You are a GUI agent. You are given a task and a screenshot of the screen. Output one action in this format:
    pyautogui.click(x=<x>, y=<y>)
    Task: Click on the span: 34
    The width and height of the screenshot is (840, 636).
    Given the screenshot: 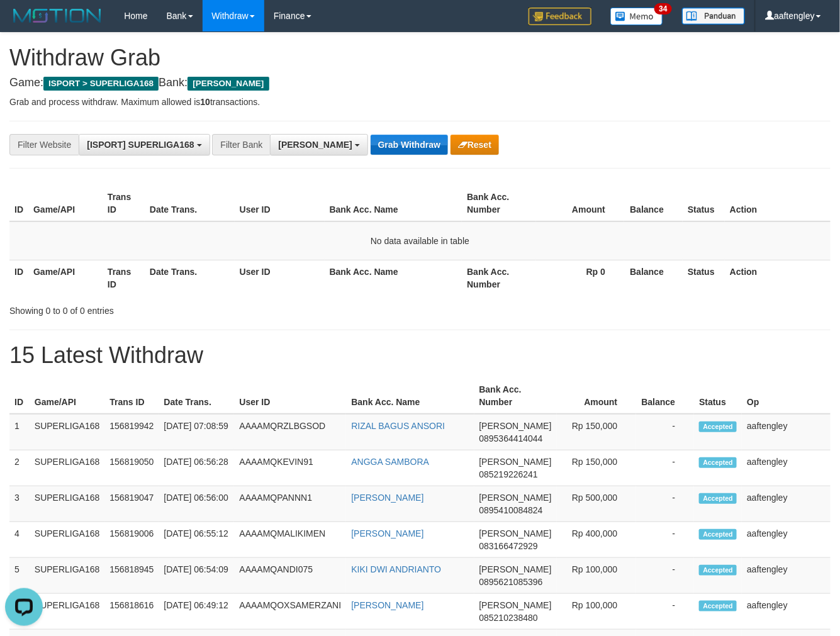 What is the action you would take?
    pyautogui.click(x=662, y=9)
    